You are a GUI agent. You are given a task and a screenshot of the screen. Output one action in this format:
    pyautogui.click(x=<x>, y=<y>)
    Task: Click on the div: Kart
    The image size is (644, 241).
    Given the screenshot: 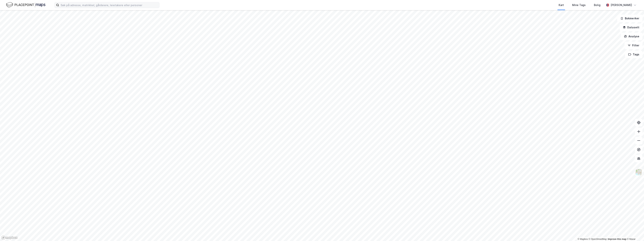 What is the action you would take?
    pyautogui.click(x=561, y=5)
    